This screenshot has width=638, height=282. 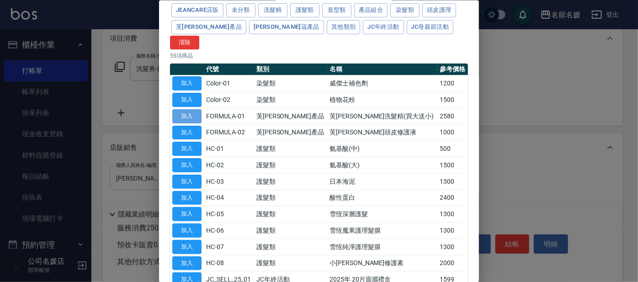 I want to click on td: 1200, so click(x=452, y=83).